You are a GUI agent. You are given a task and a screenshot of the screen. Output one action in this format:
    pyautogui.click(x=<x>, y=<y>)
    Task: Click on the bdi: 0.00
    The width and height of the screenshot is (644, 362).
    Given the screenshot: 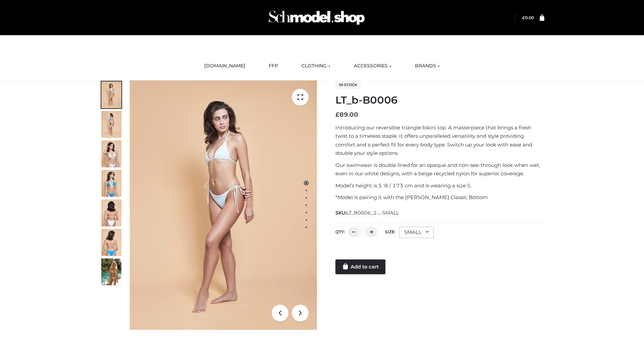 What is the action you would take?
    pyautogui.click(x=528, y=17)
    